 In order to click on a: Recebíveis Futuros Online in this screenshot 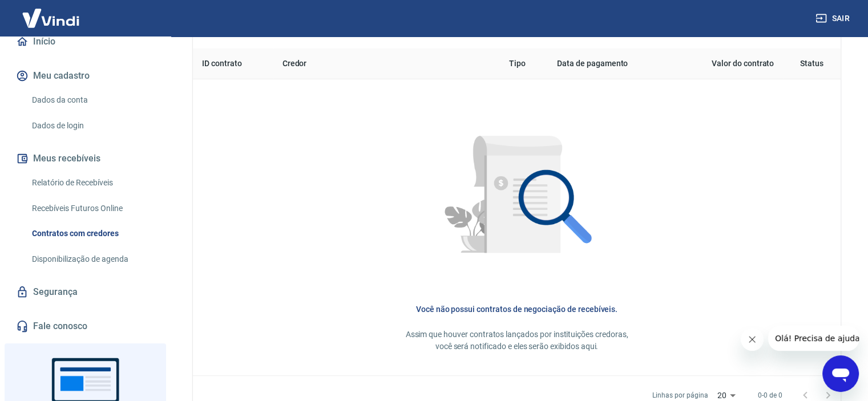, I will do `click(92, 208)`.